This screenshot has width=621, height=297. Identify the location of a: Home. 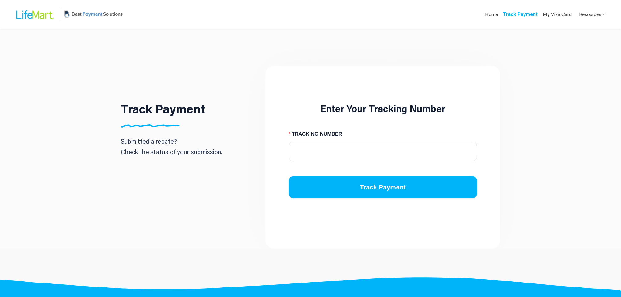
(491, 15).